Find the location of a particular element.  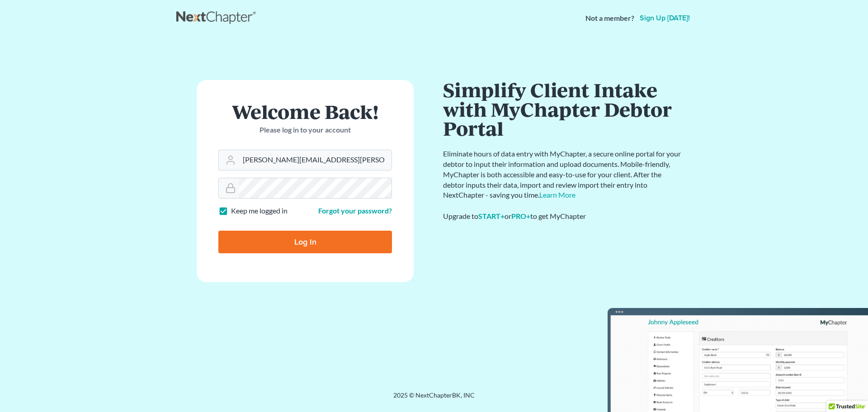

input: Log In is located at coordinates (305, 242).